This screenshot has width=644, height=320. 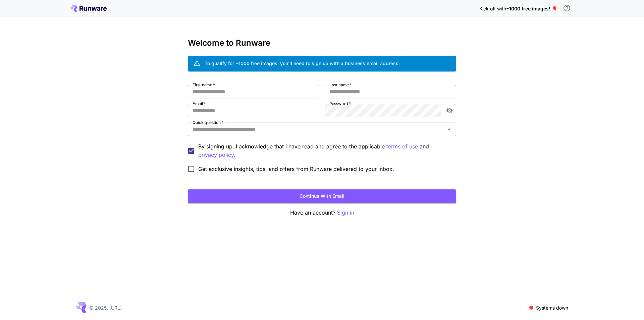 What do you see at coordinates (402, 146) in the screenshot?
I see `button: By signing up, I acknowledge that I have read and agree to the applicable and privacy policy.` at bounding box center [402, 146].